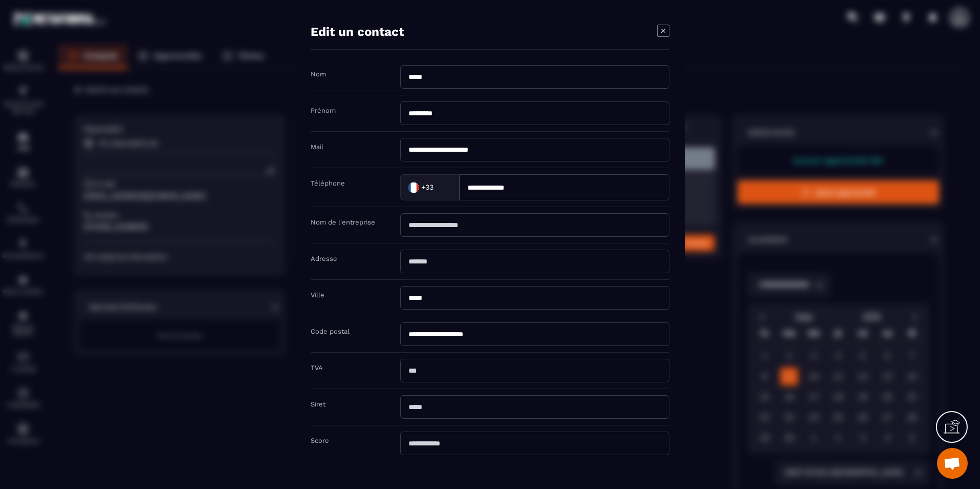 The height and width of the screenshot is (489, 980). I want to click on img: Country Flag, so click(414, 187).